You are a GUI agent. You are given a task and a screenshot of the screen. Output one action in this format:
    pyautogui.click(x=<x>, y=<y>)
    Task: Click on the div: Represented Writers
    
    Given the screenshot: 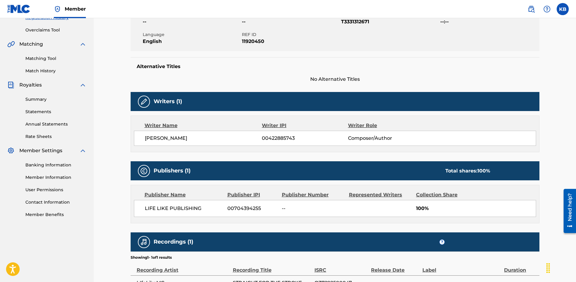 What is the action you would take?
    pyautogui.click(x=380, y=195)
    